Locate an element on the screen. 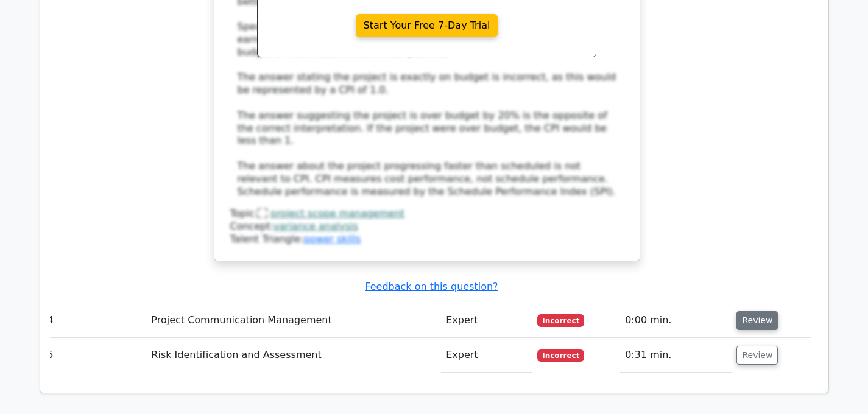 The height and width of the screenshot is (414, 868). a: power skills is located at coordinates (332, 239).